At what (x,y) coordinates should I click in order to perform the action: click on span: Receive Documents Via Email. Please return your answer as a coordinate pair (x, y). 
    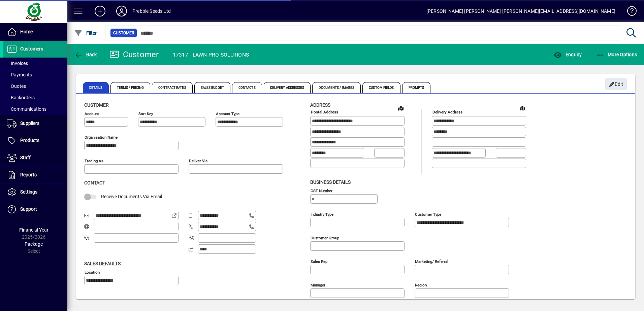
    Looking at the image, I should click on (131, 196).